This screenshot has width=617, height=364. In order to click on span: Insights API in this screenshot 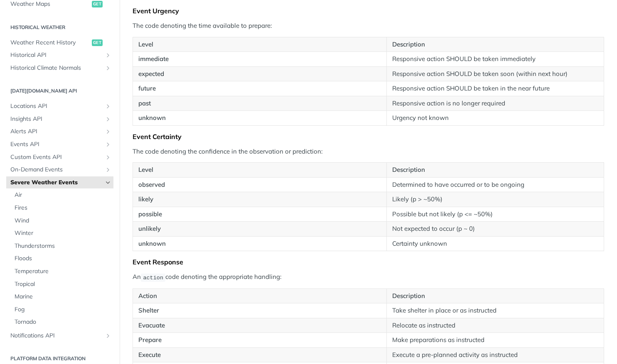, I will do `click(57, 119)`.